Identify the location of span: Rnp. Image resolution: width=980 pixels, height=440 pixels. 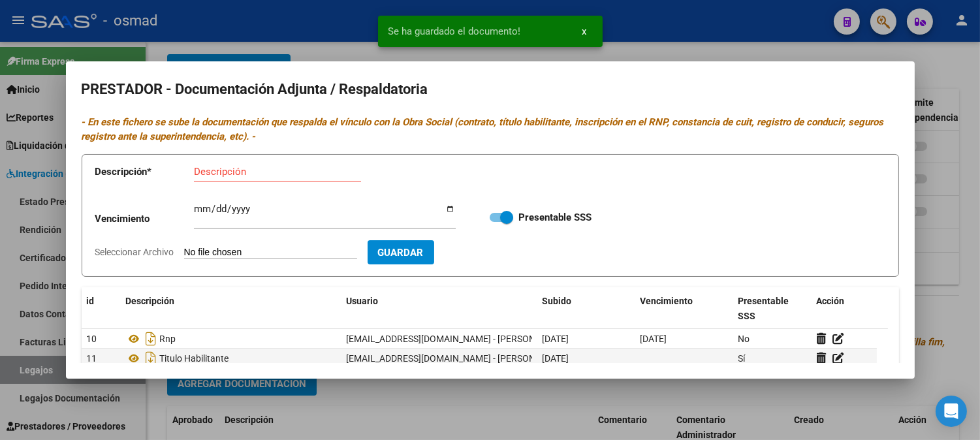
(168, 339).